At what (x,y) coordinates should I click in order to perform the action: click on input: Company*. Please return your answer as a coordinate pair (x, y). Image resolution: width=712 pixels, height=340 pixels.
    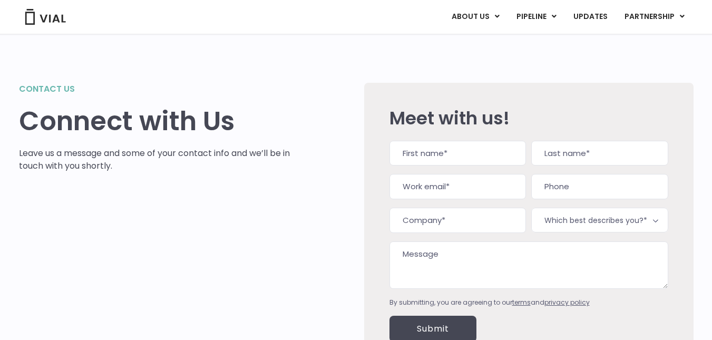
    Looking at the image, I should click on (457, 220).